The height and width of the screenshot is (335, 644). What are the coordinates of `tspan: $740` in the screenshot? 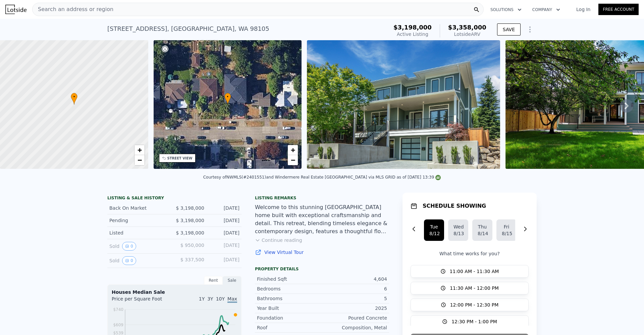 It's located at (118, 310).